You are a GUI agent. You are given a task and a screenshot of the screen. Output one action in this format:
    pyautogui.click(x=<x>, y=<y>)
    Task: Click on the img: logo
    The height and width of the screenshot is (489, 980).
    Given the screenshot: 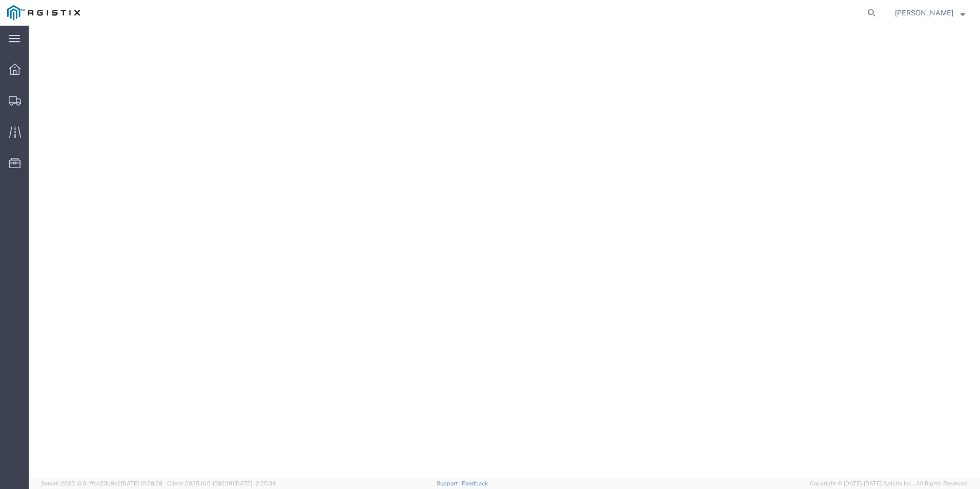 What is the action you would take?
    pyautogui.click(x=43, y=13)
    